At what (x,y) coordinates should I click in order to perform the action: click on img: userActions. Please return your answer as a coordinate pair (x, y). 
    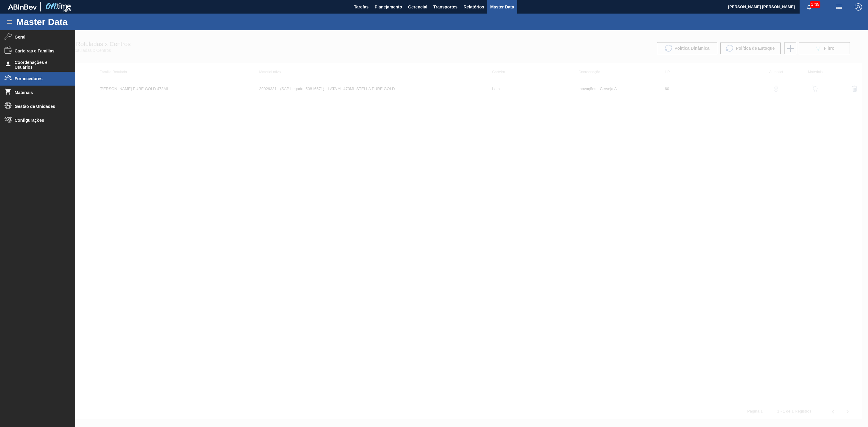
    Looking at the image, I should click on (840, 7).